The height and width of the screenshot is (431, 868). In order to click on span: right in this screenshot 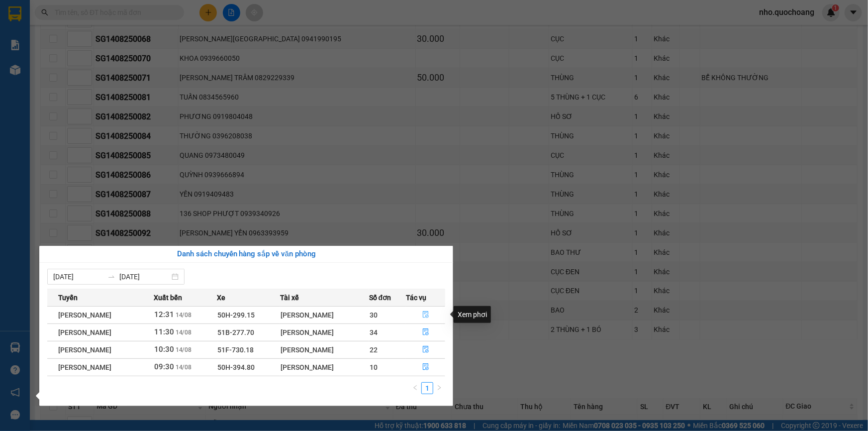, I will do `click(439, 387)`.